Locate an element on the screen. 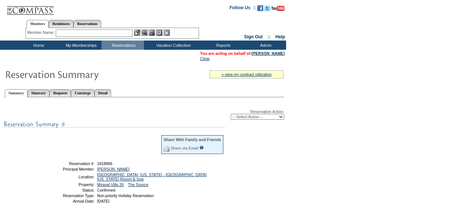  td: Reservation #: is located at coordinates (68, 164).